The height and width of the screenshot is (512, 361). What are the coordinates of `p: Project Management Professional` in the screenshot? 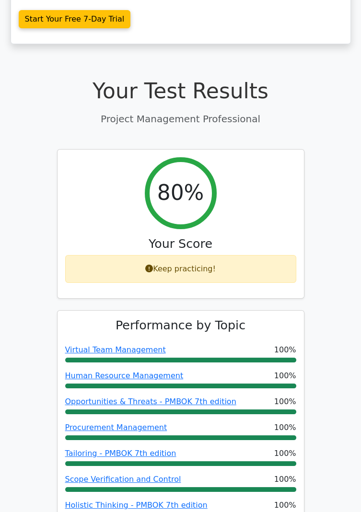 It's located at (181, 119).